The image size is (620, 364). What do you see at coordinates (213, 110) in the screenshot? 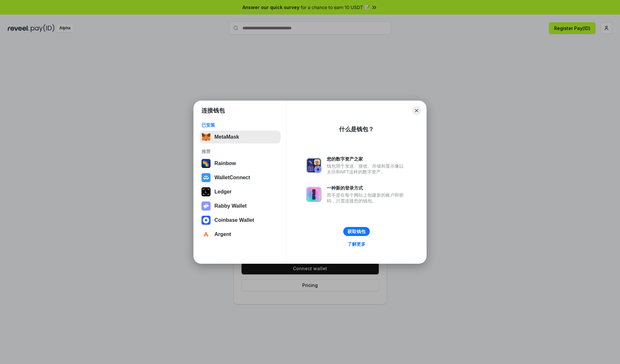
I see `h1: 连接钱包` at bounding box center [213, 110].